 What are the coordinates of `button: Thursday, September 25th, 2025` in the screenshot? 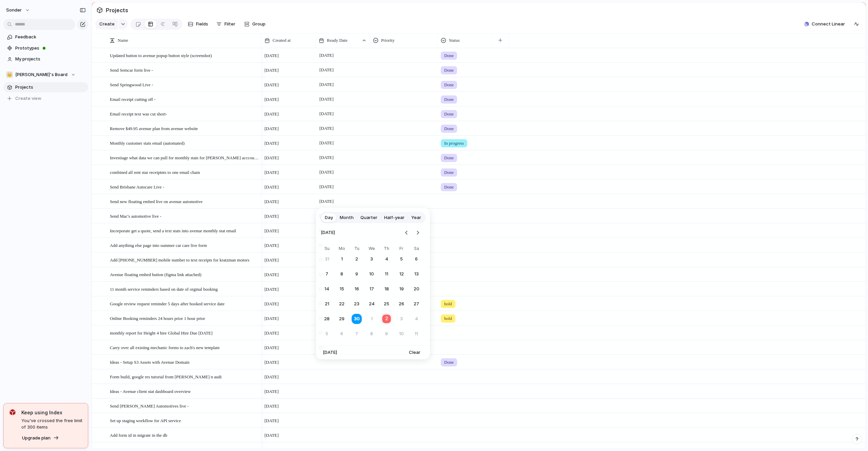 It's located at (386, 304).